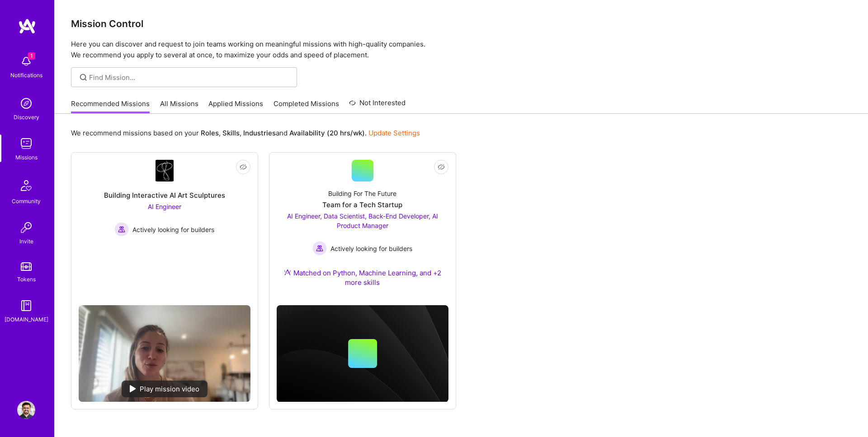  I want to click on img: Ateam Purple Icon, so click(288, 272).